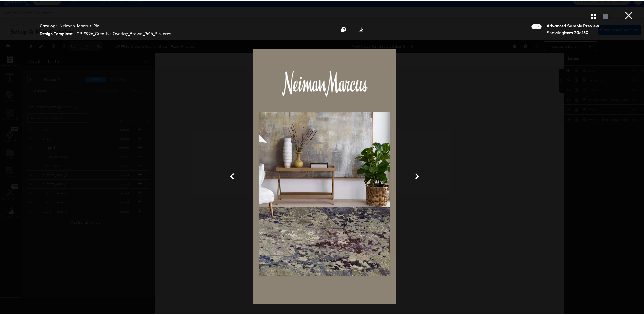 This screenshot has height=315, width=644. Describe the element at coordinates (573, 25) in the screenshot. I see `div: Advanced Sample Preview` at that location.